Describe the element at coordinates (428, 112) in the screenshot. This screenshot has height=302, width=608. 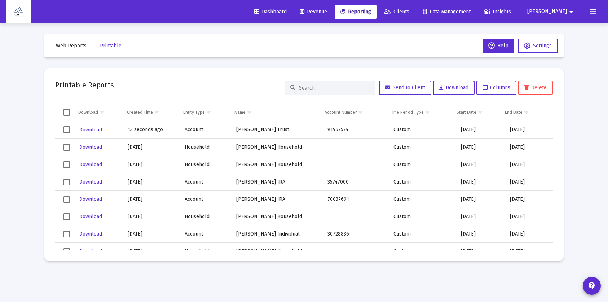
I see `span: Show filter options for column 'Time Period Type'` at that location.